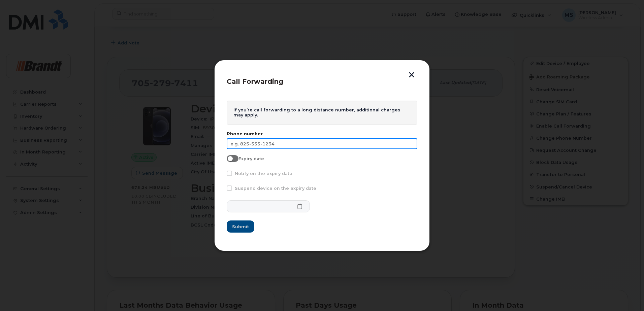  Describe the element at coordinates (230, 158) in the screenshot. I see `input: Expiry date` at that location.